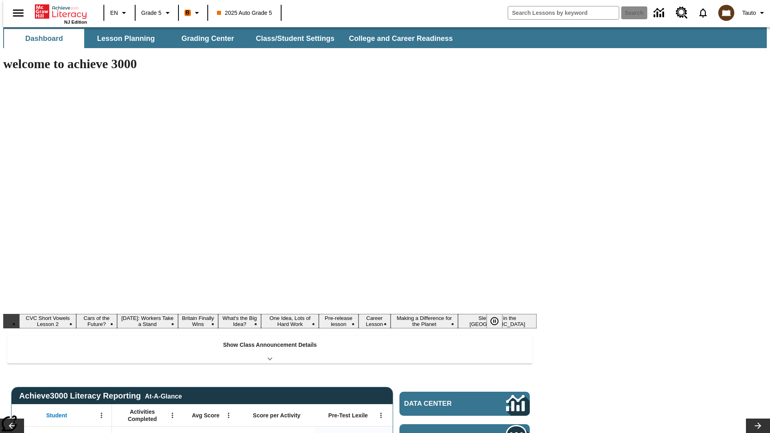 Image resolution: width=770 pixels, height=433 pixels. I want to click on button: Slide 10 Sleepless in the Animal Kingdom, so click(497, 321).